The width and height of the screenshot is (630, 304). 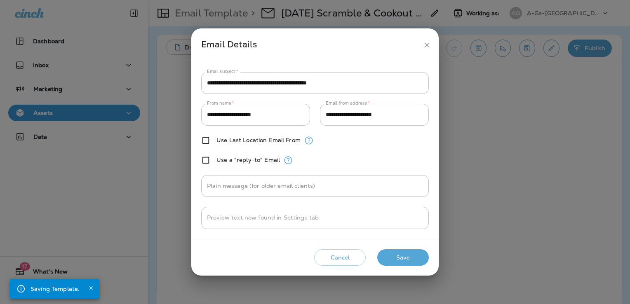 What do you see at coordinates (310, 45) in the screenshot?
I see `div: Email Details` at bounding box center [310, 45].